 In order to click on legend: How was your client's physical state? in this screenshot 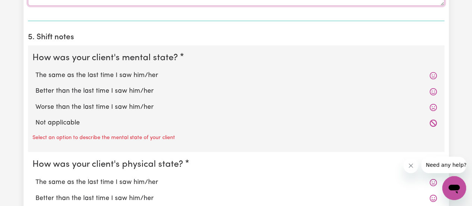, I will do `click(109, 164)`.